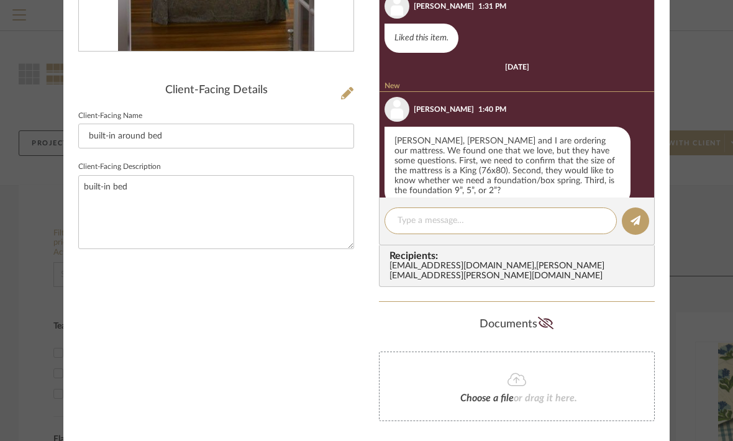 The image size is (733, 441). I want to click on div: New, so click(519, 86).